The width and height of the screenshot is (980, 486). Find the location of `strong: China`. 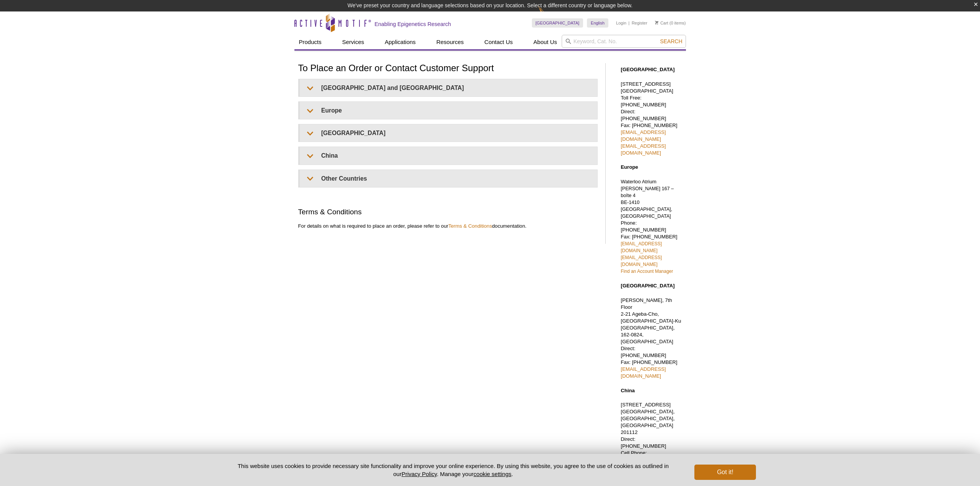

strong: China is located at coordinates (627, 390).